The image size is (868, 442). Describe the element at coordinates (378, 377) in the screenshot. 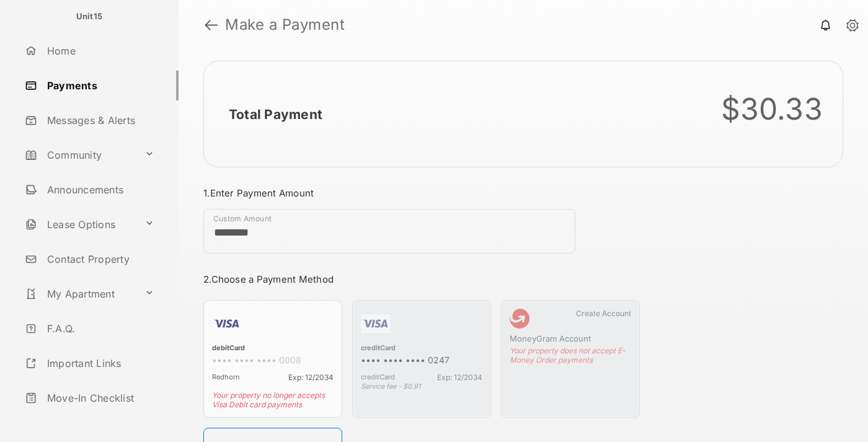

I see `span: creditCard` at that location.